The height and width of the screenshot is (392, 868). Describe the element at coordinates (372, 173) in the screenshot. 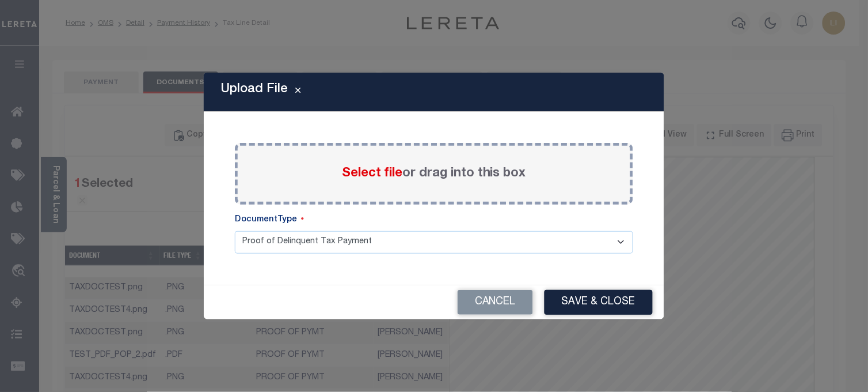

I see `span: Select file` at that location.